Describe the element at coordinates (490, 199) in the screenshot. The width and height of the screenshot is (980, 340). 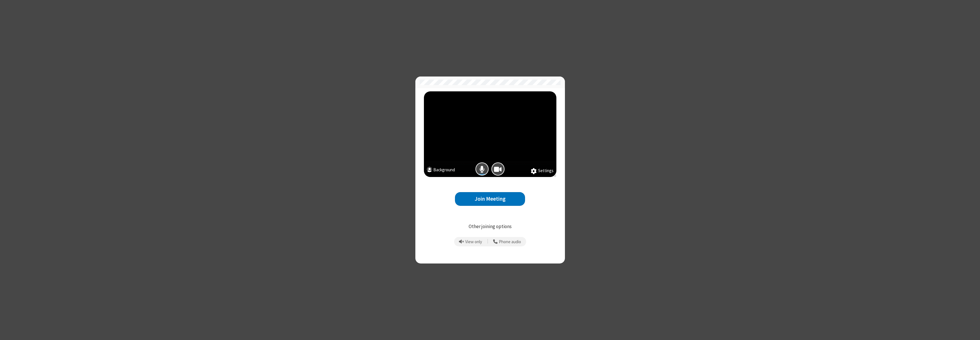
I see `button: Join Meeting` at that location.